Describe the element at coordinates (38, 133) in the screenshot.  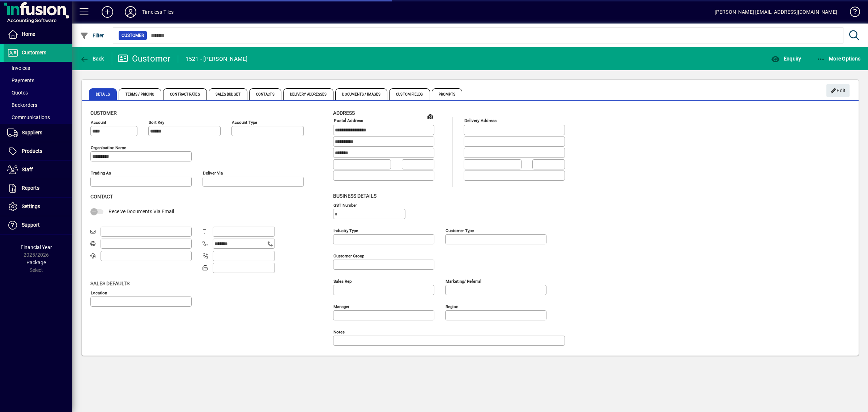
I see `a: Suppliers` at that location.